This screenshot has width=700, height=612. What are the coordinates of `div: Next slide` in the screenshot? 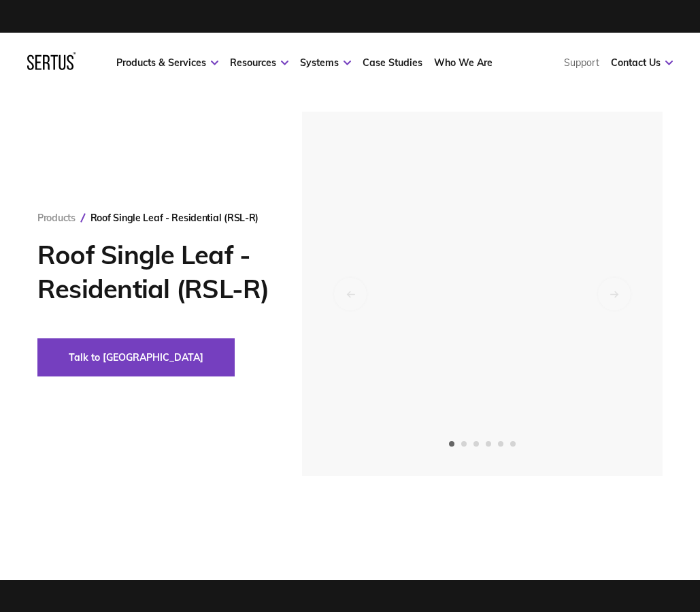 It's located at (614, 294).